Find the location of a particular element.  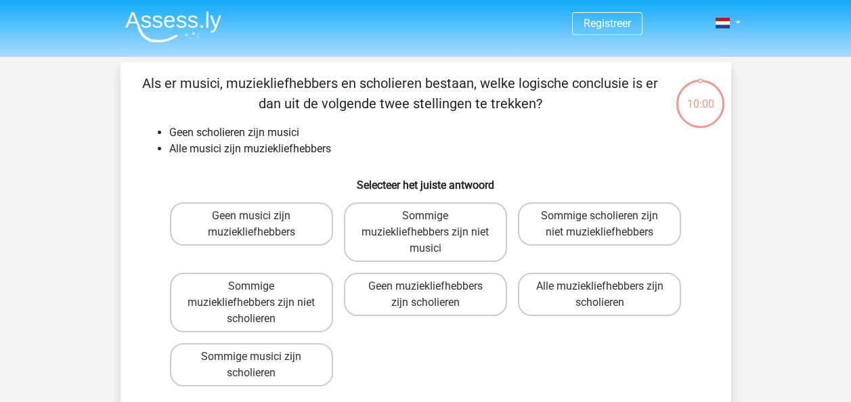

img: Assessly is located at coordinates (173, 26).